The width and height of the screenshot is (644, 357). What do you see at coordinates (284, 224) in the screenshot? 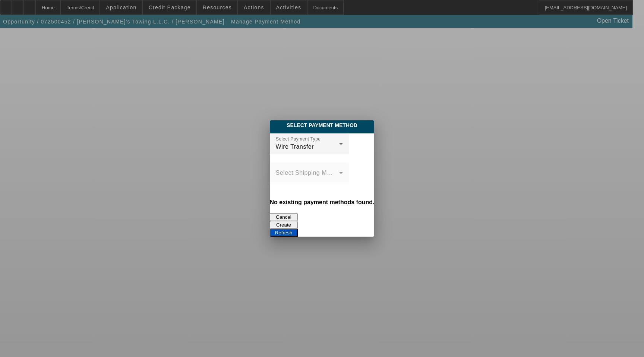
I see `button: Create` at bounding box center [284, 224].